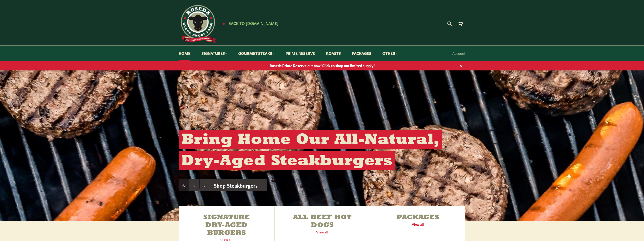 This screenshot has width=644, height=241. What do you see at coordinates (184, 185) in the screenshot?
I see `div: Slide 1, current` at bounding box center [184, 185].